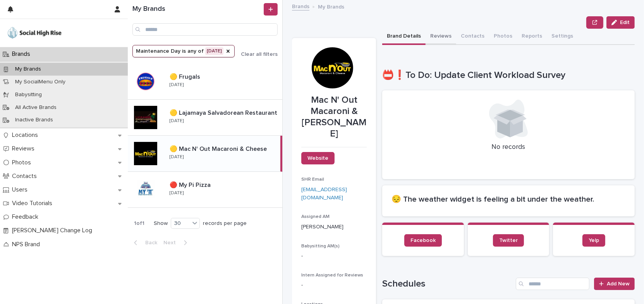 This screenshot has height=304, width=644. I want to click on span: Edit, so click(624, 23).